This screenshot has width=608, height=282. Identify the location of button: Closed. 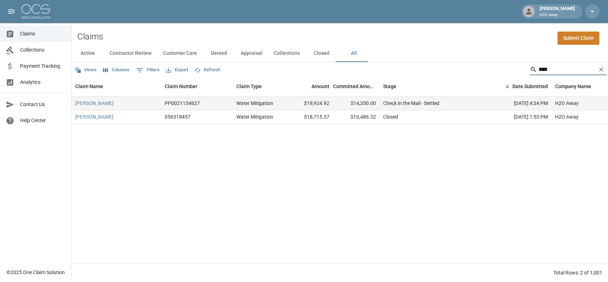
(322, 53).